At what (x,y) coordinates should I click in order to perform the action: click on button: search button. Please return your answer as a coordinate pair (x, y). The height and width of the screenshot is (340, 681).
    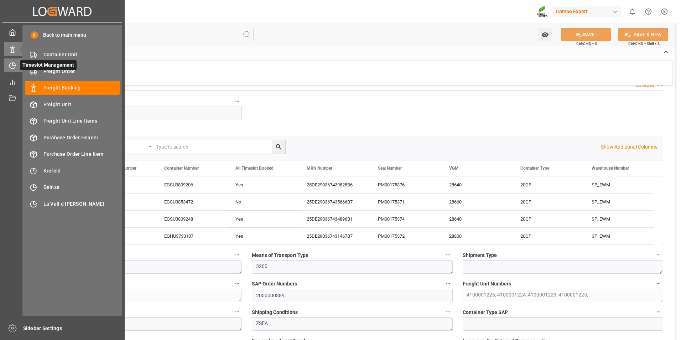
    Looking at the image, I should click on (278, 147).